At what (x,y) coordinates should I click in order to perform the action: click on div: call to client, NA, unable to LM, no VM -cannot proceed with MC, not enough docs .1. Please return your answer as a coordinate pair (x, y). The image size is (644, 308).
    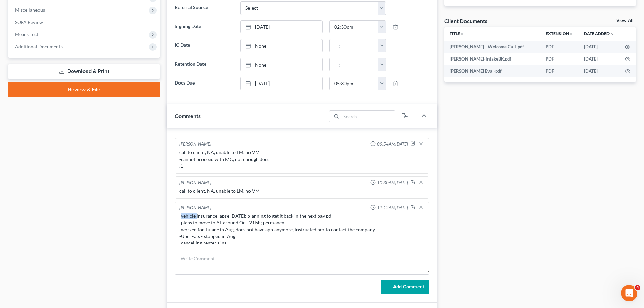
    Looking at the image, I should click on (302, 159).